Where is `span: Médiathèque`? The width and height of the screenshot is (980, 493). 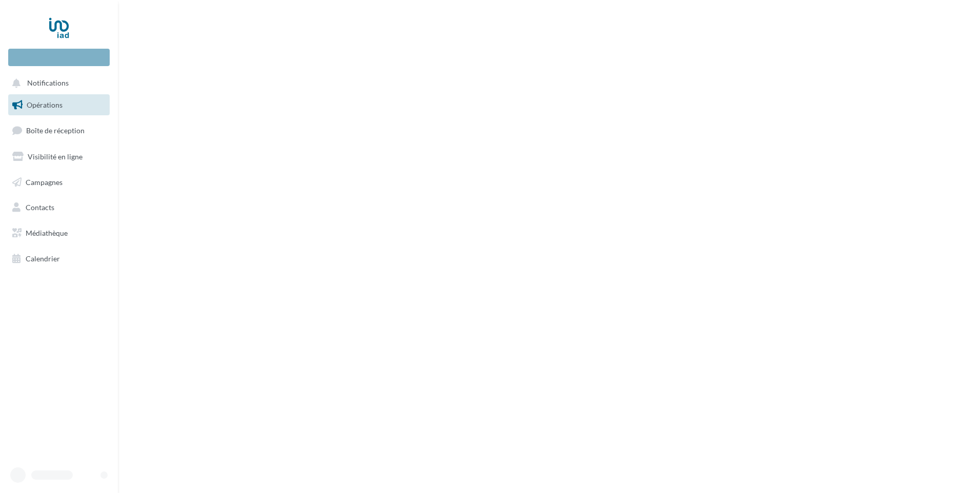
span: Médiathèque is located at coordinates (47, 232).